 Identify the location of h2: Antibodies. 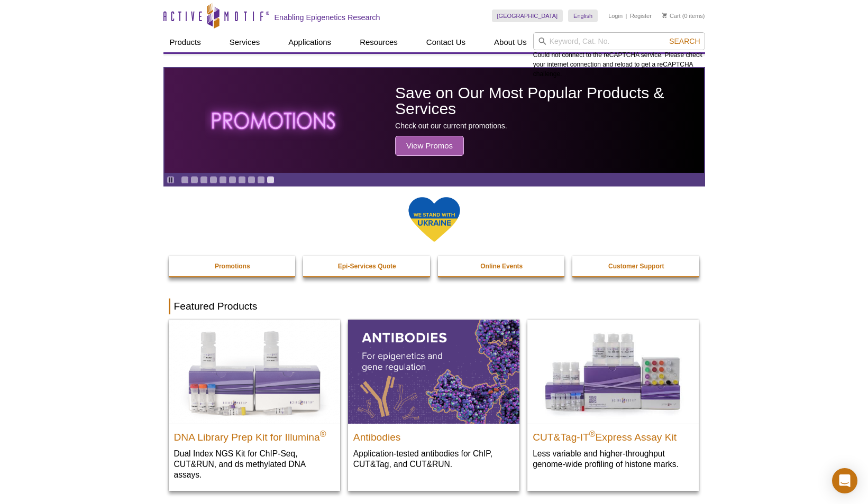
(434, 435).